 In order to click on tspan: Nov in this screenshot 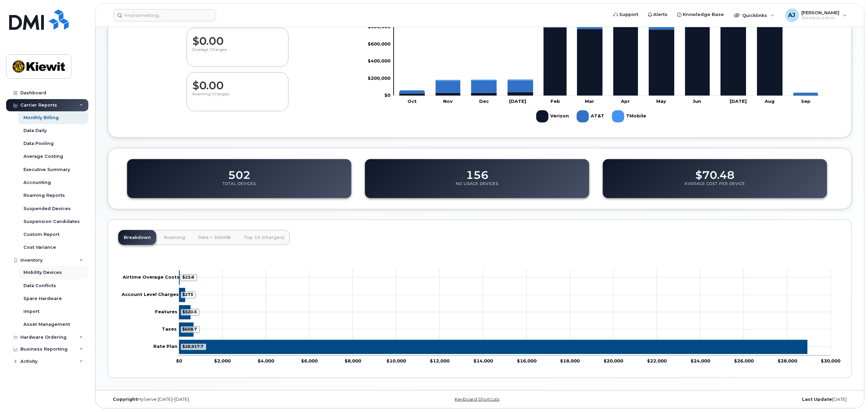, I will do `click(448, 101)`.